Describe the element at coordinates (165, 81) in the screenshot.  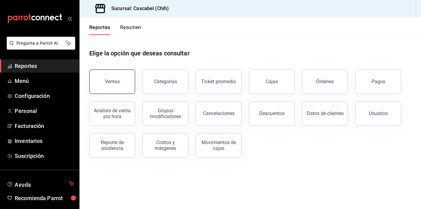
I see `div: Categorías` at that location.